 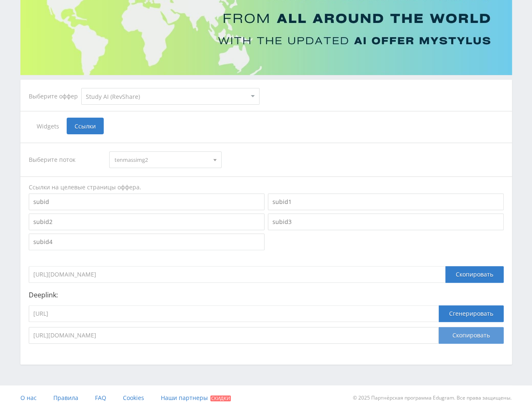 I want to click on div: Ссылки на целевые страницы оффера., so click(x=266, y=187).